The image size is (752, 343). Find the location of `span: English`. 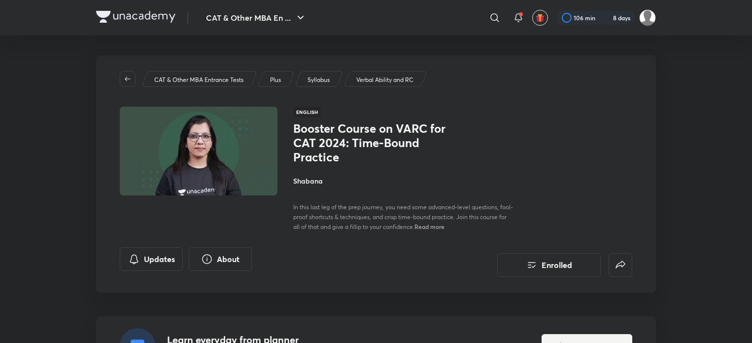

span: English is located at coordinates (307, 112).